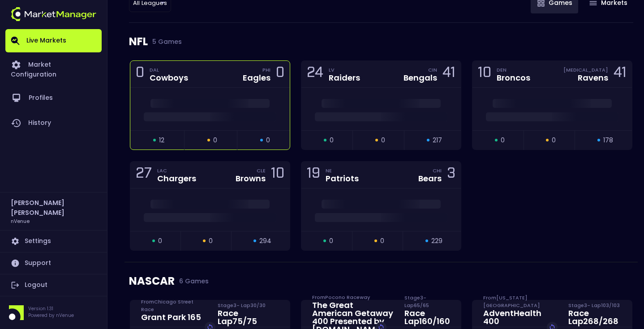  I want to click on a: Live Markets, so click(53, 41).